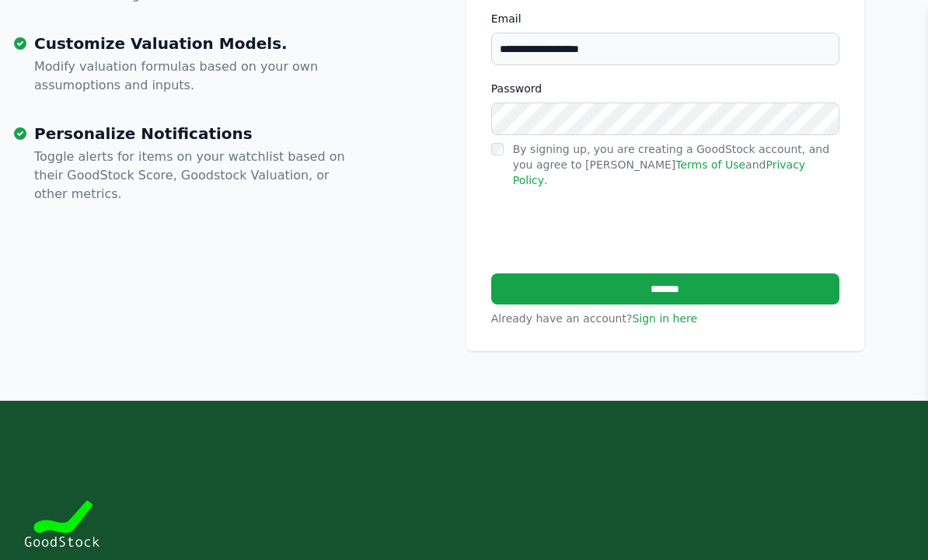 The height and width of the screenshot is (560, 928). I want to click on p: Modify valuation formulas based on your own assumoptions and inputs., so click(193, 76).